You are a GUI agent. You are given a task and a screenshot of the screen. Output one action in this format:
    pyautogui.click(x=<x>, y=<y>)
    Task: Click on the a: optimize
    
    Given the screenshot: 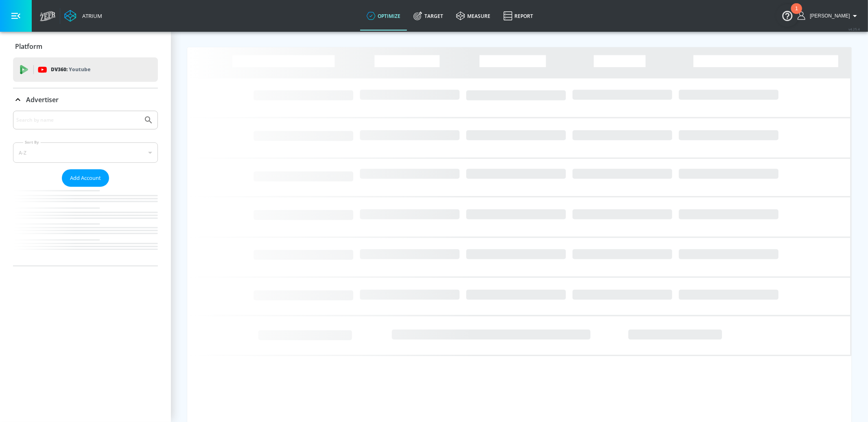 What is the action you would take?
    pyautogui.click(x=384, y=16)
    